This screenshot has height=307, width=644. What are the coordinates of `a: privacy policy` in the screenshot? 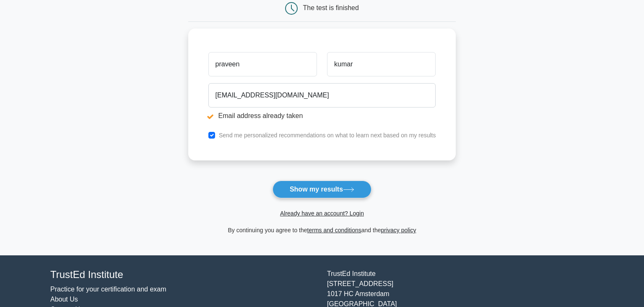 It's located at (399, 230).